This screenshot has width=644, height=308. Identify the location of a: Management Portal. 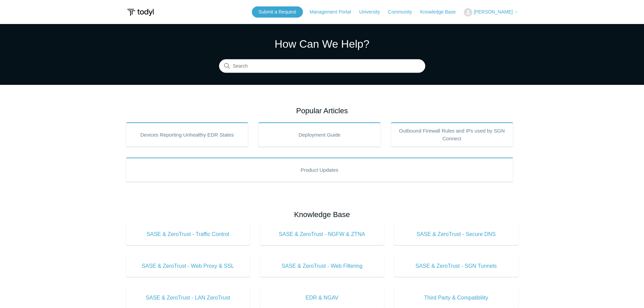
(334, 12).